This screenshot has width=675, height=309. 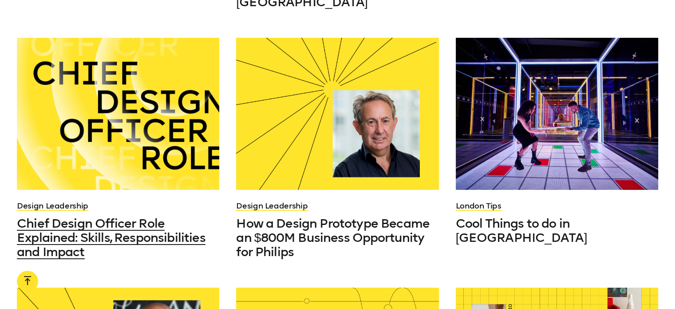 I want to click on span: Chief Design Officer Role Explained: Skills, Responsibilities and Impact, so click(x=111, y=237).